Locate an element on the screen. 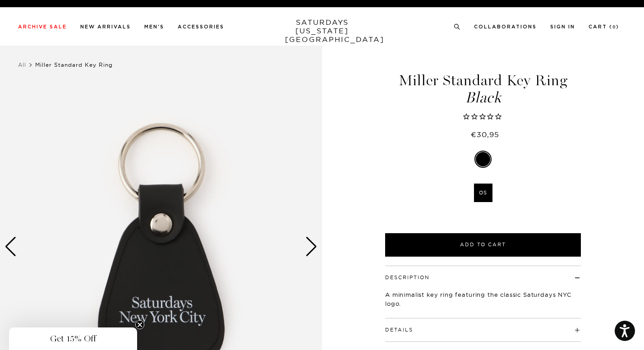 The image size is (644, 350). div: Get 15% OffClose teaser is located at coordinates (73, 339).